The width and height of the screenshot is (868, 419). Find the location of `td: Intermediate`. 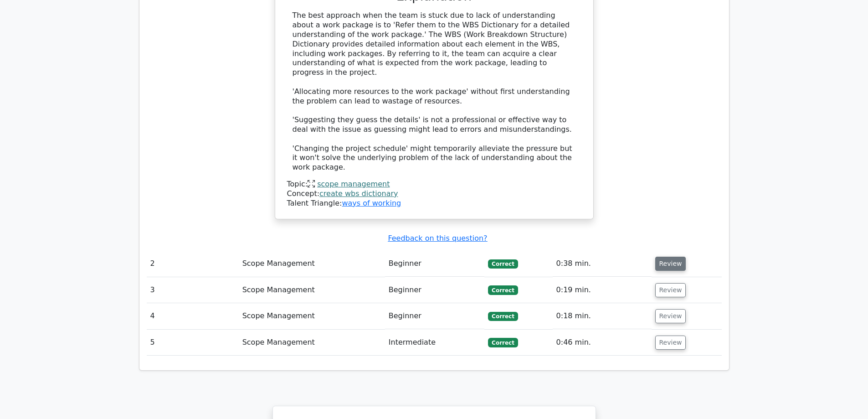

td: Intermediate is located at coordinates (435, 342).